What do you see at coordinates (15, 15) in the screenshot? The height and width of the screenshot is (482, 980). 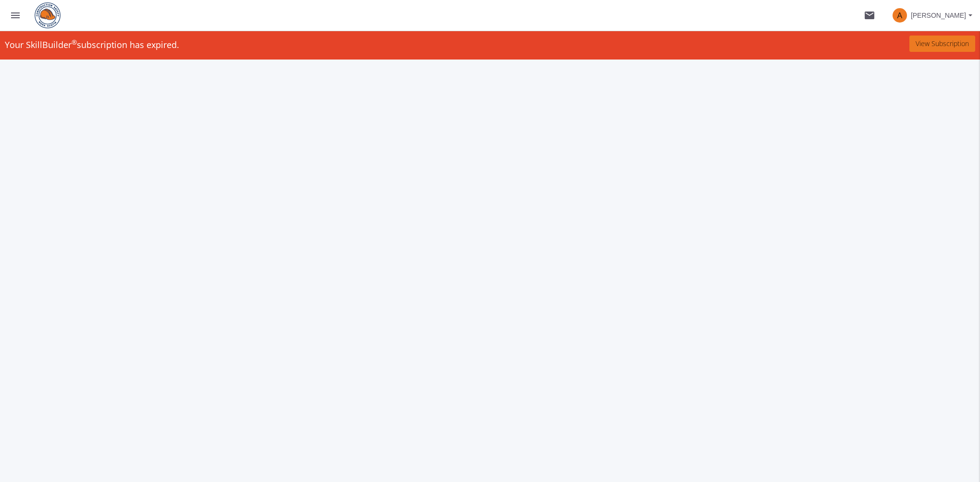 I see `mat-icon: menu` at bounding box center [15, 15].